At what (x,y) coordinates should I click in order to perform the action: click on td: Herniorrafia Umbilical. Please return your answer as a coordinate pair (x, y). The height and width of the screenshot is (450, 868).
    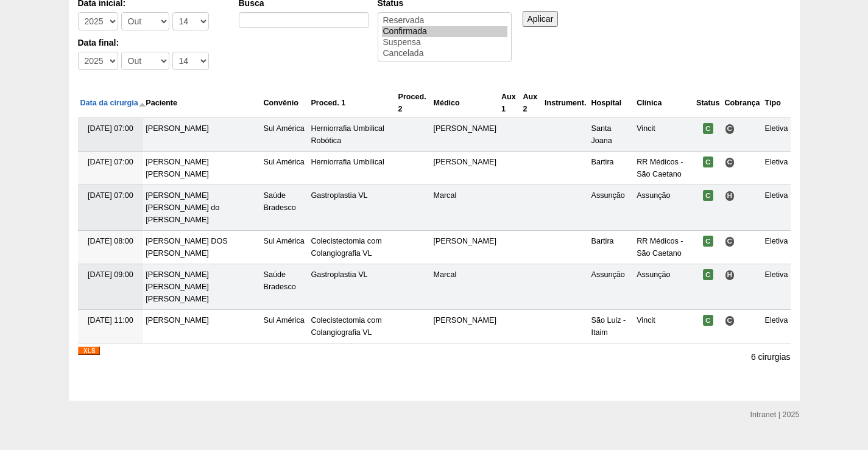
    Looking at the image, I should click on (351, 168).